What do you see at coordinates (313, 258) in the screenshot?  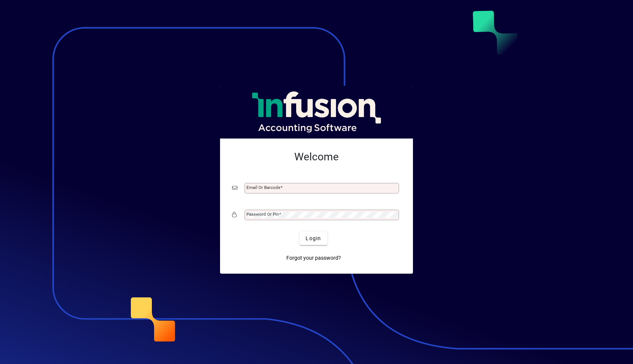 I see `a: Forgot your password?` at bounding box center [313, 258].